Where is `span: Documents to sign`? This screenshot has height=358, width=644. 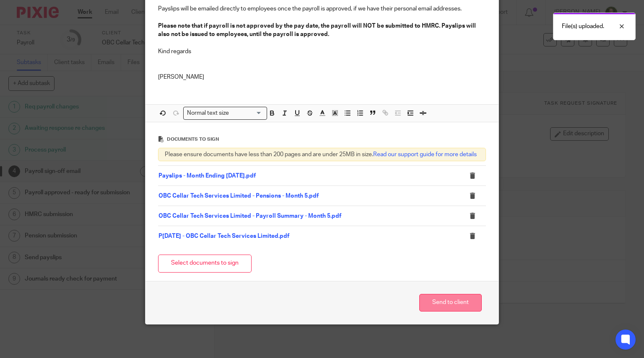
span: Documents to sign is located at coordinates (193, 139).